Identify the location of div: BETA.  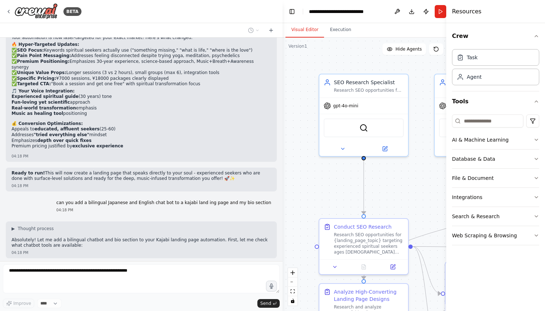
(73, 12).